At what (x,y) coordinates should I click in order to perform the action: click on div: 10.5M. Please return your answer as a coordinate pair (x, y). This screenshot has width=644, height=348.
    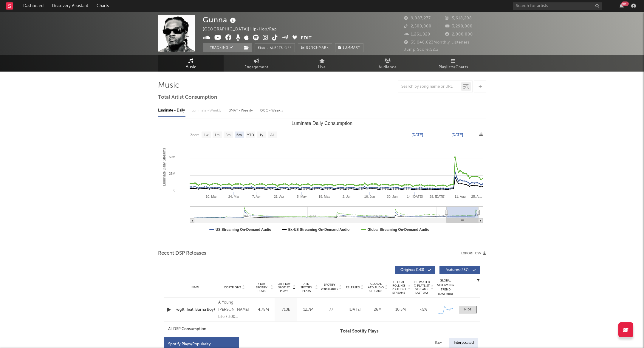
    Looking at the image, I should click on (401, 310).